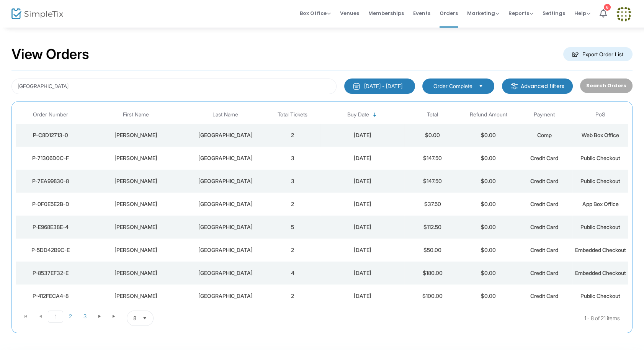  What do you see at coordinates (515, 86) in the screenshot?
I see `img: filter` at bounding box center [515, 86].